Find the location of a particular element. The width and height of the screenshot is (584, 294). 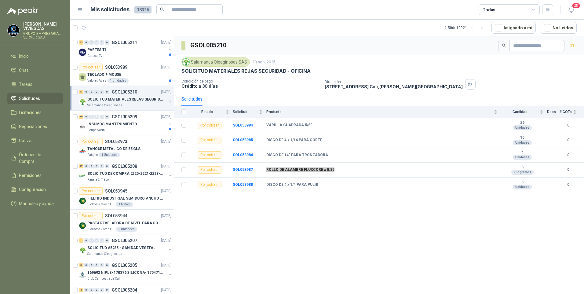

div: 4 is located at coordinates (81, 290).